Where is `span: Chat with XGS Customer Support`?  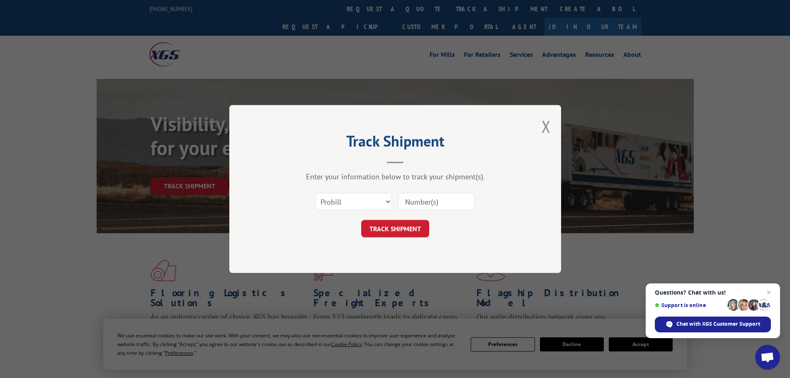
span: Chat with XGS Customer Support is located at coordinates (719, 324).